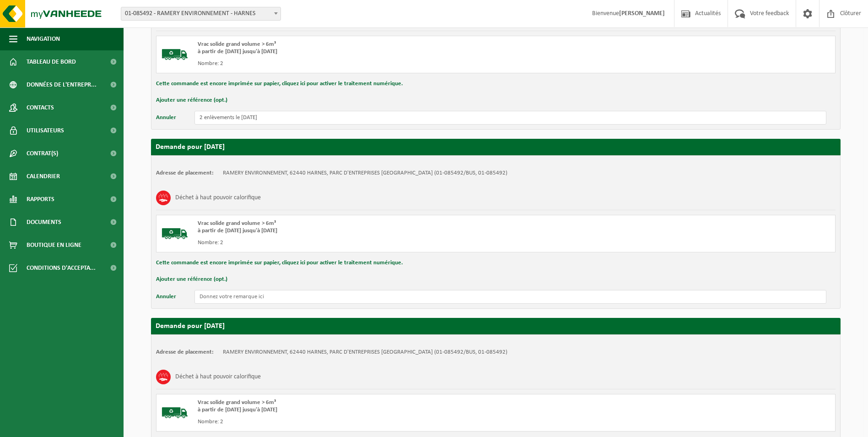 The width and height of the screenshot is (868, 437). Describe the element at coordinates (54, 245) in the screenshot. I see `span: Boutique en ligne` at that location.